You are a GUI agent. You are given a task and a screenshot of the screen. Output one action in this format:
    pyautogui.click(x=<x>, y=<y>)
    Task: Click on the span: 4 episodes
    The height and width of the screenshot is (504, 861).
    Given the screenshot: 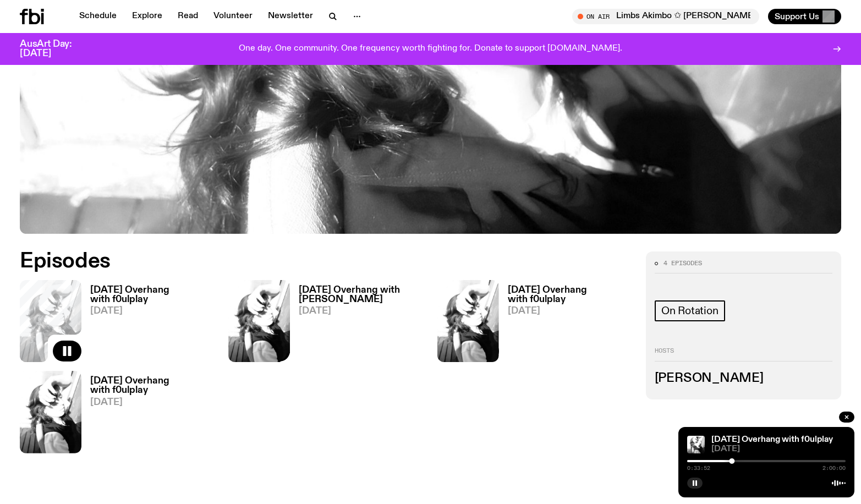 What is the action you would take?
    pyautogui.click(x=683, y=263)
    